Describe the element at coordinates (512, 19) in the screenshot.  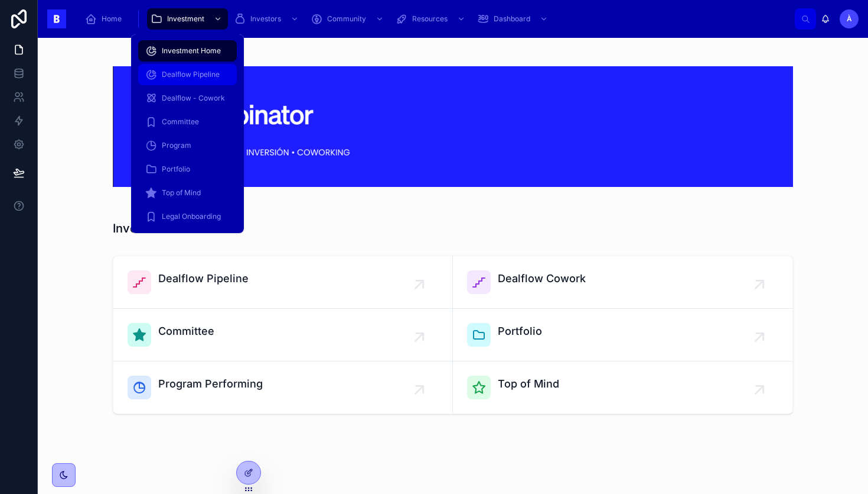
I see `span: Dashboard` at that location.